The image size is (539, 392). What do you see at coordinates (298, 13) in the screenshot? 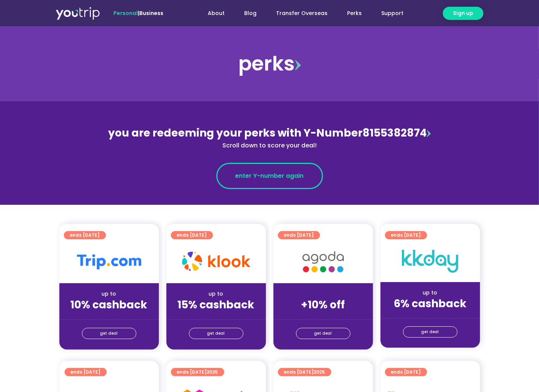
I see `nav: Menu` at bounding box center [298, 13].